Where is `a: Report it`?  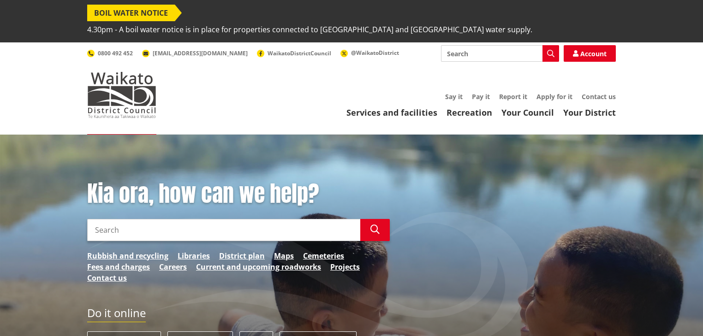
a: Report it is located at coordinates (513, 96).